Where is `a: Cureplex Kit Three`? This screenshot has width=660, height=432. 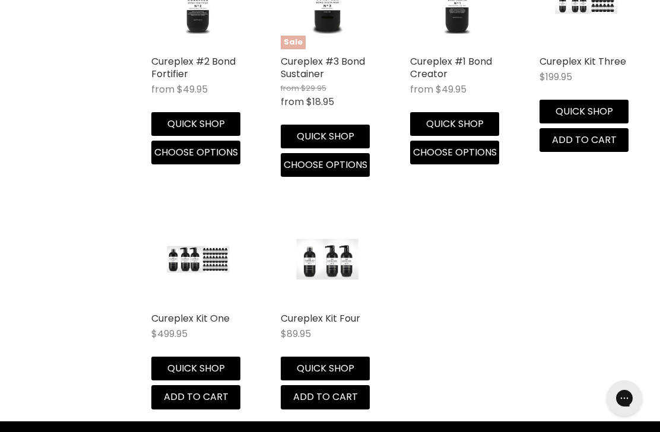 a: Cureplex Kit Three is located at coordinates (583, 61).